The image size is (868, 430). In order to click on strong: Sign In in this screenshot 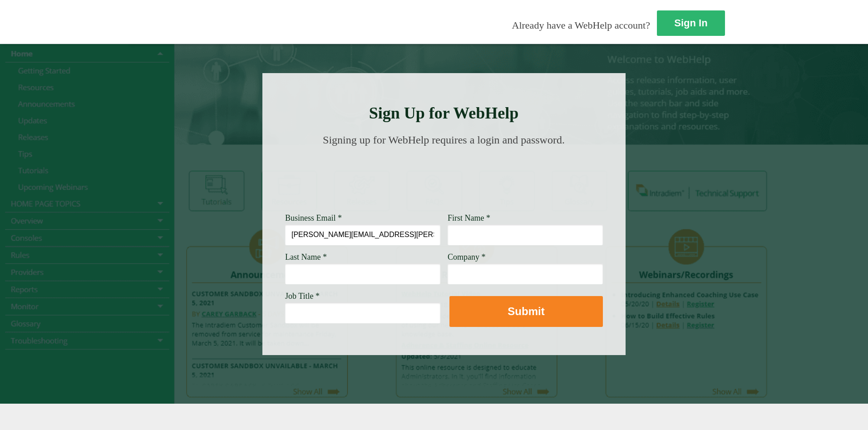, I will do `click(691, 23)`.